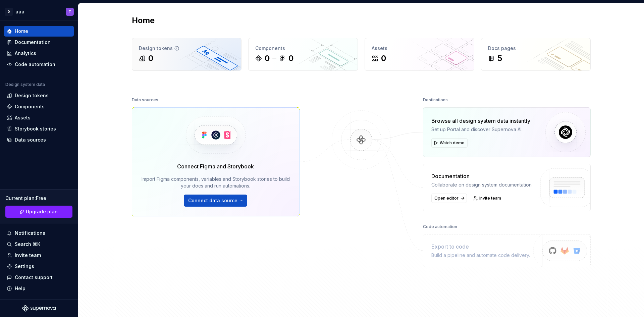 The width and height of the screenshot is (644, 317). I want to click on a: Upgrade plan, so click(39, 212).